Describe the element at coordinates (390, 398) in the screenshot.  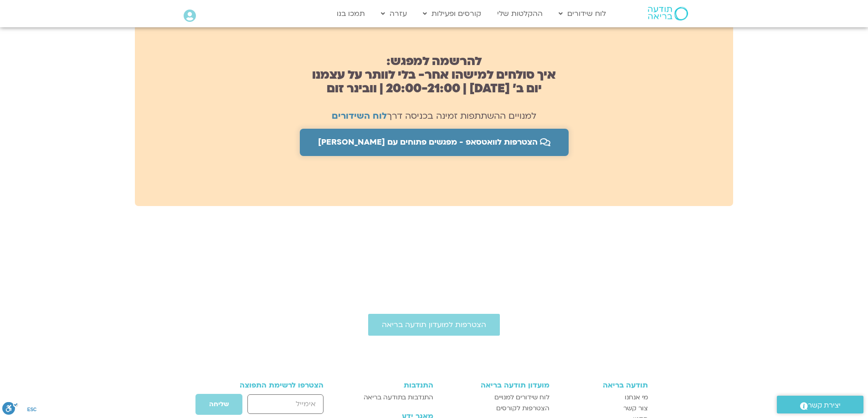
I see `a: התנדבות בתודעה בריאה` at that location.